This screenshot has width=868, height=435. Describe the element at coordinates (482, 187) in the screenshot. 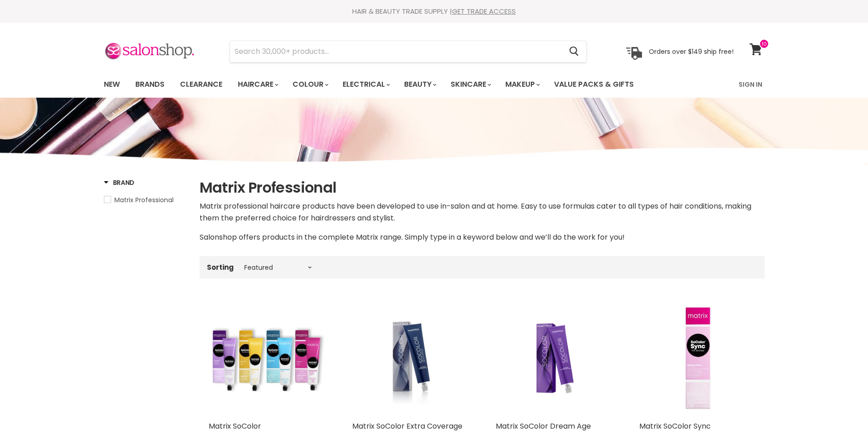

I see `h1: Matrix Professional` at that location.